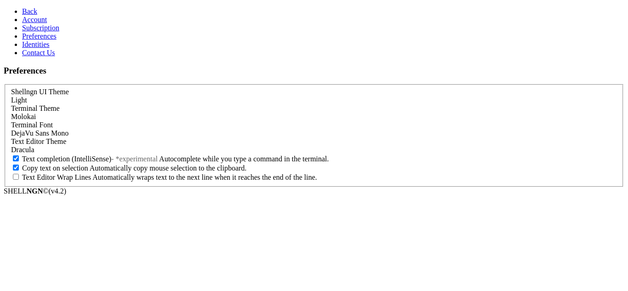 This screenshot has width=628, height=291. What do you see at coordinates (314, 71) in the screenshot?
I see `h3: Preferences` at bounding box center [314, 71].